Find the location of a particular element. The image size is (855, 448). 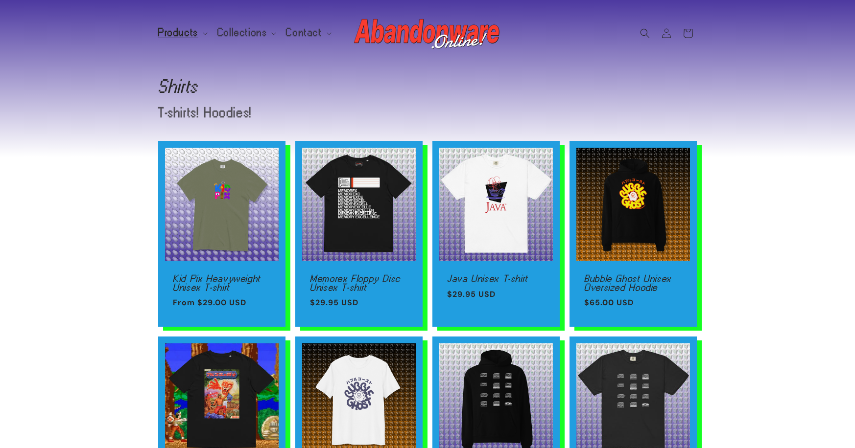

span: Contact is located at coordinates (304, 33).